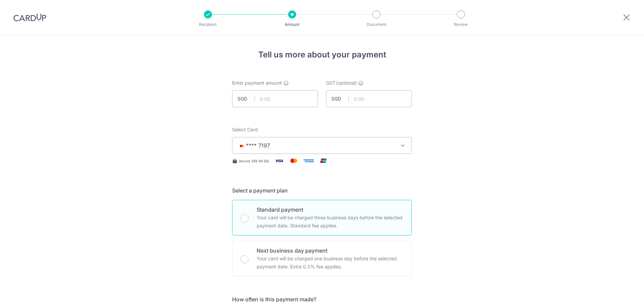 This screenshot has height=306, width=644. I want to click on p: Your card will be charged three business days before the selected payment date. Standard fee appl..., so click(330, 221).